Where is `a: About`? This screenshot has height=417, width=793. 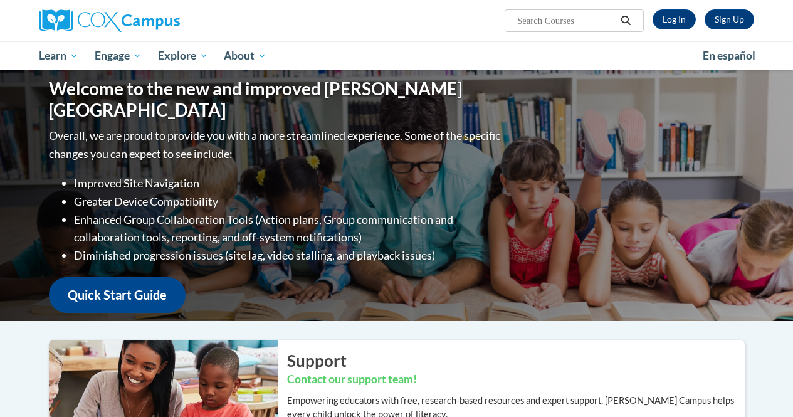 a: About is located at coordinates (245, 56).